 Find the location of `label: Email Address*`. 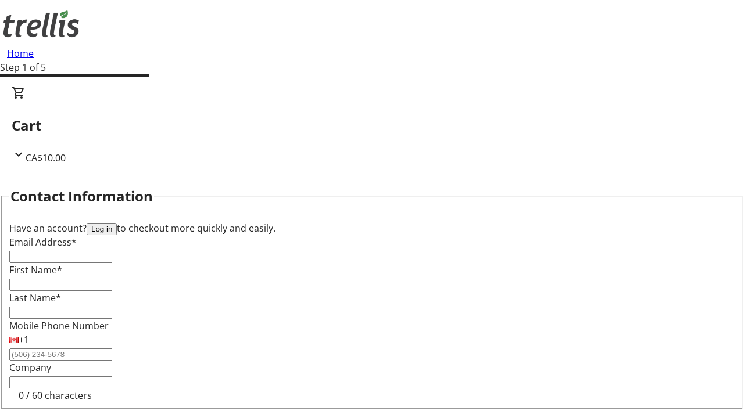

label: Email Address* is located at coordinates (43, 242).